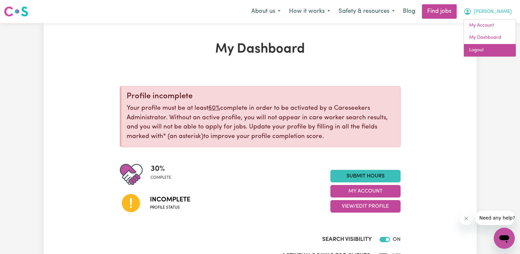  What do you see at coordinates (260, 49) in the screenshot?
I see `h1: My Dashboard` at bounding box center [260, 49].